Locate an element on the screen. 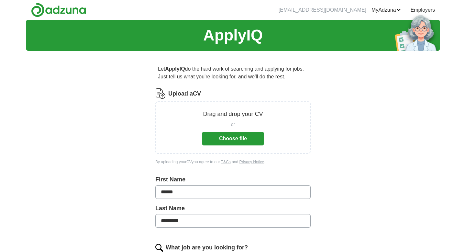 The width and height of the screenshot is (466, 252). div: By uploading your CV you agree to our and . is located at coordinates (233, 162).